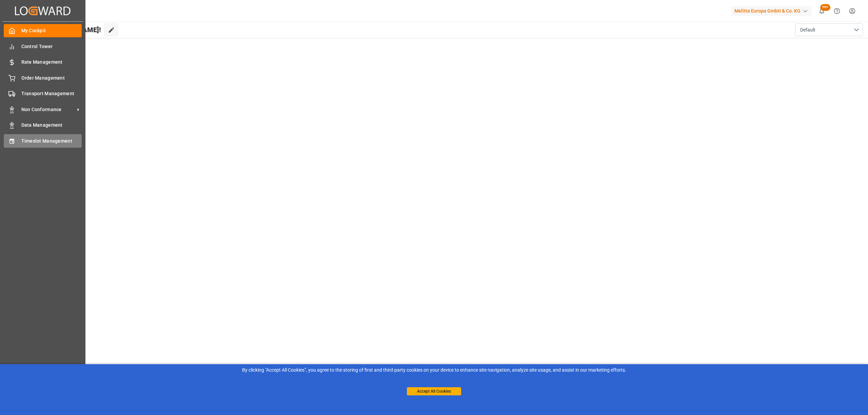 This screenshot has width=868, height=415. Describe the element at coordinates (821, 11) in the screenshot. I see `button: show 100 new notifications` at that location.